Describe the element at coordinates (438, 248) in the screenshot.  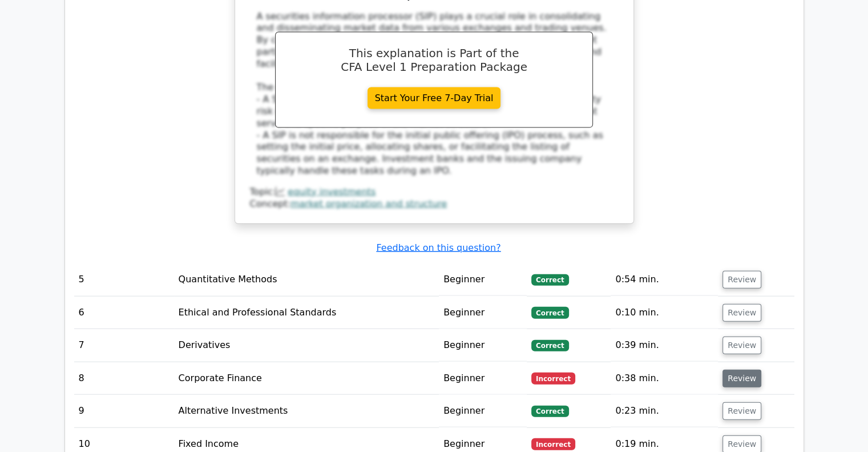
I see `u: Feedback on this question?` at that location.